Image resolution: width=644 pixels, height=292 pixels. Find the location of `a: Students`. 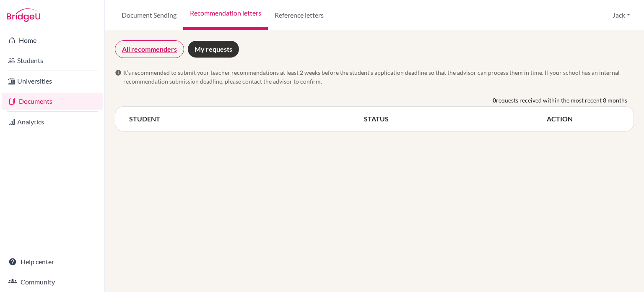

a: Students is located at coordinates (52, 60).